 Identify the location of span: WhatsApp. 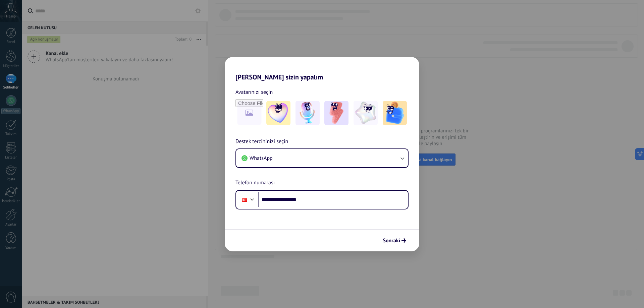
(261, 158).